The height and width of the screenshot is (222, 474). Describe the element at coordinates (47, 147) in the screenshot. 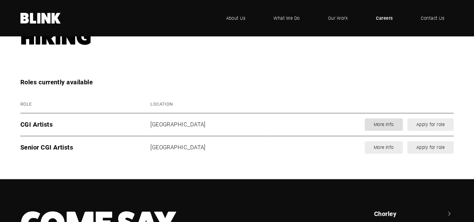

I see `span: Senior CGI Artists` at that location.